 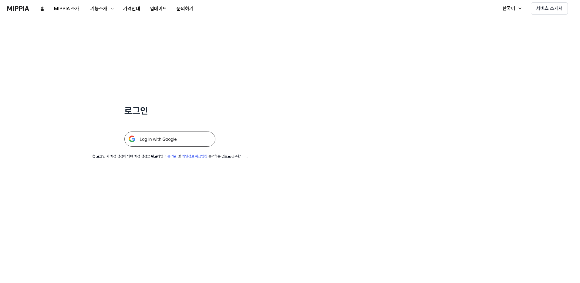 What do you see at coordinates (185, 9) in the screenshot?
I see `button: 문의하기` at bounding box center [185, 9].